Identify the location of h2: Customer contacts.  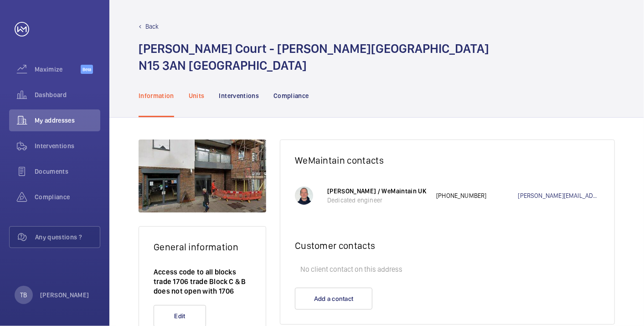
(447, 245).